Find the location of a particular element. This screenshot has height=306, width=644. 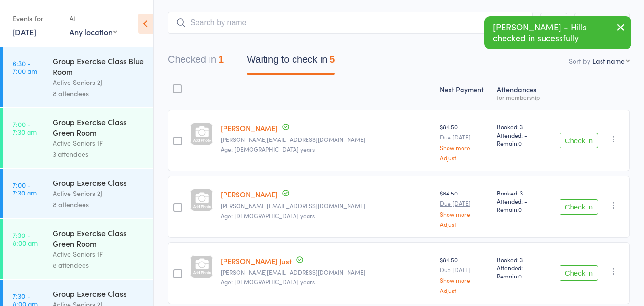

div: for membership is located at coordinates (520, 97).